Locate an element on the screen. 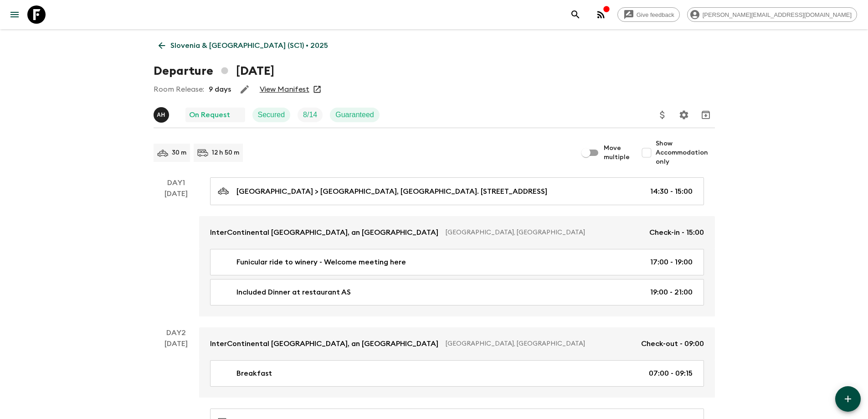 Image resolution: width=868 pixels, height=419 pixels. a: Funicular ride to winery - Welcome meeting here17:00 - 19:00 is located at coordinates (457, 262).